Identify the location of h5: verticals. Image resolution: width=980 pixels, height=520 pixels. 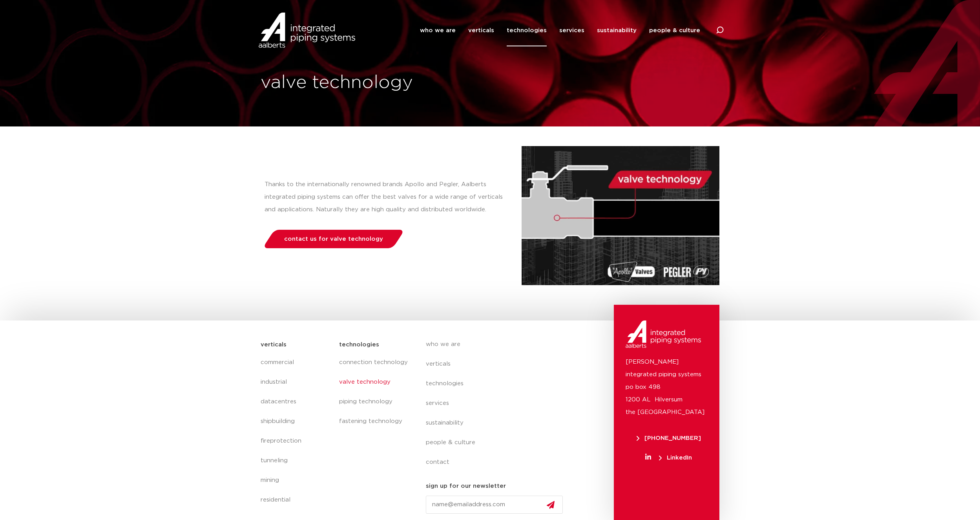
(274, 345).